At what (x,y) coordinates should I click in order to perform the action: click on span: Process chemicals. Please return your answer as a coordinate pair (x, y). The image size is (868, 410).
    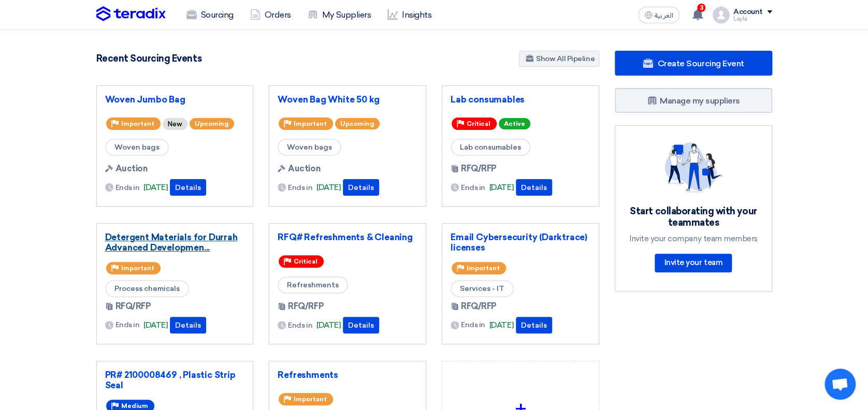
    Looking at the image, I should click on (147, 288).